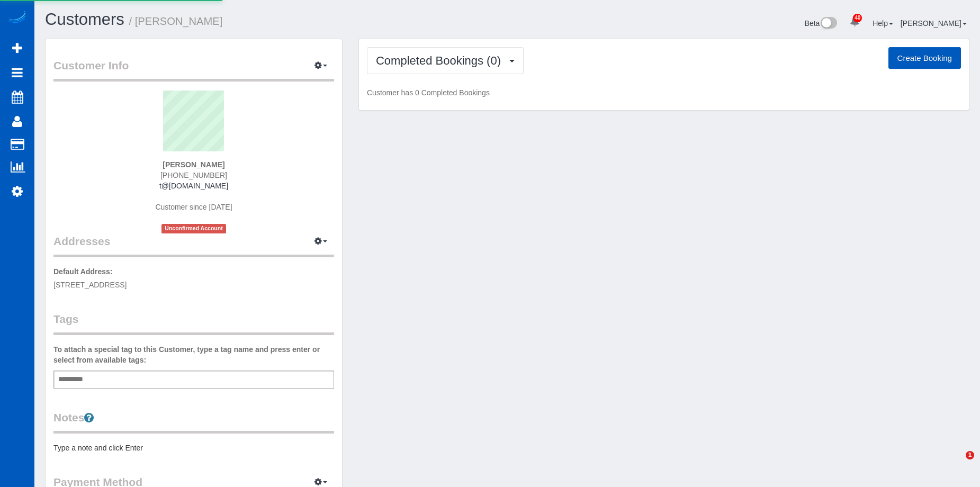 The height and width of the screenshot is (487, 980). I want to click on label: Default Address:, so click(83, 272).